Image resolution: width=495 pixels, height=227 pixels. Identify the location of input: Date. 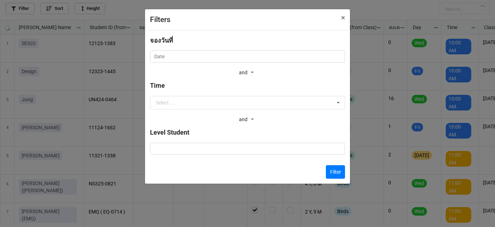
(248, 56).